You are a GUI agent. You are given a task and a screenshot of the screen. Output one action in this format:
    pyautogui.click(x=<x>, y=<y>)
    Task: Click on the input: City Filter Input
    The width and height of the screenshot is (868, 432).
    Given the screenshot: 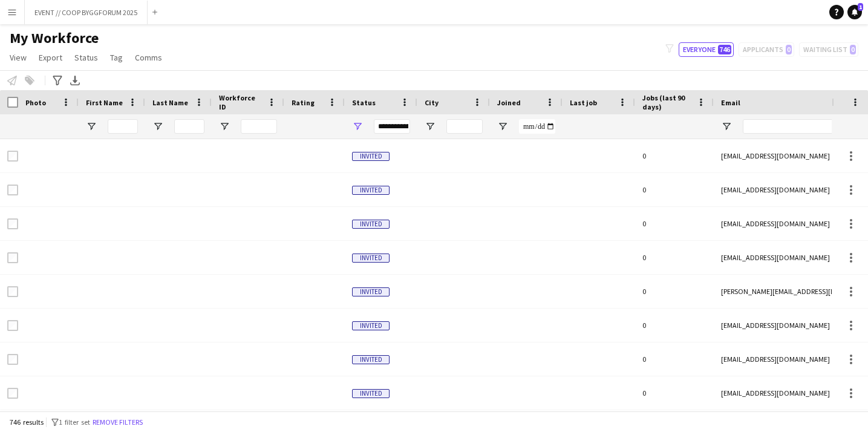 What is the action you would take?
    pyautogui.click(x=465, y=126)
    